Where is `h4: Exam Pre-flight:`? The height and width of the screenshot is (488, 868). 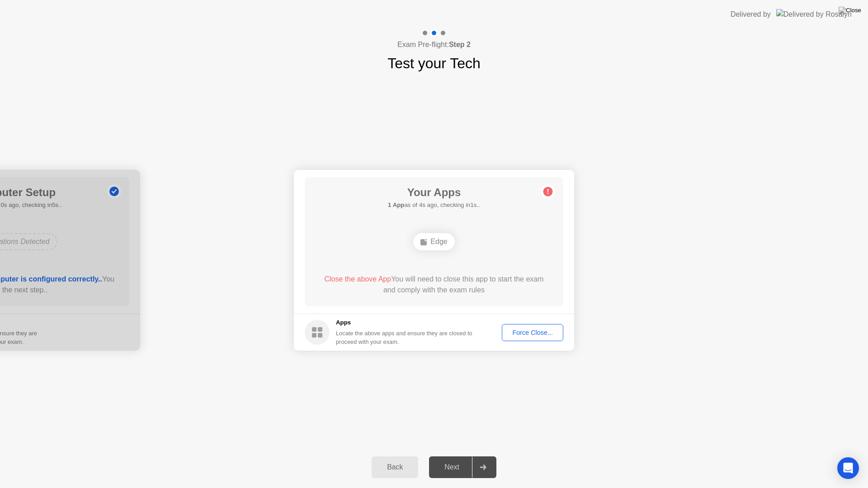 h4: Exam Pre-flight: is located at coordinates (434, 45).